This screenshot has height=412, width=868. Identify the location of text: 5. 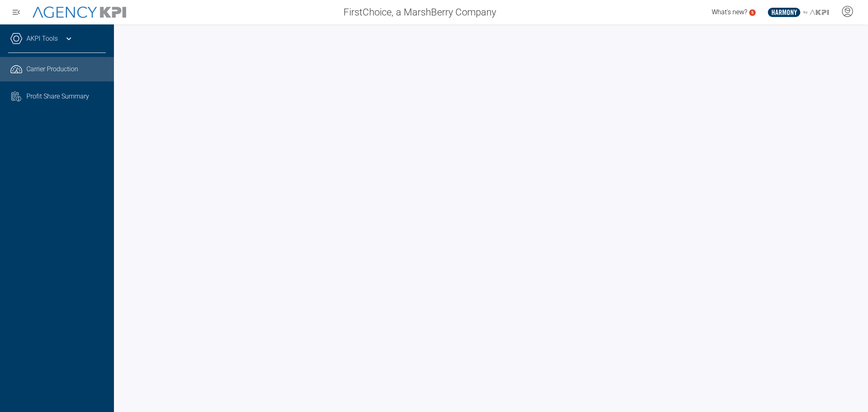
(752, 12).